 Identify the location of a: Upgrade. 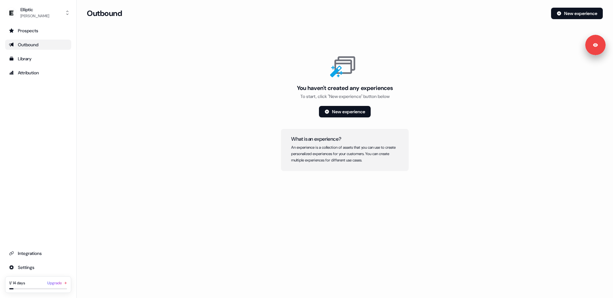
(57, 283).